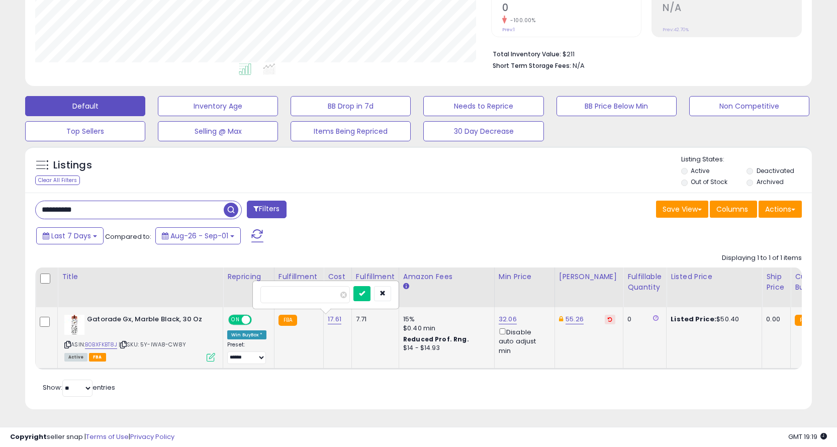  I want to click on b: Short Term Storage Fees:, so click(532, 65).